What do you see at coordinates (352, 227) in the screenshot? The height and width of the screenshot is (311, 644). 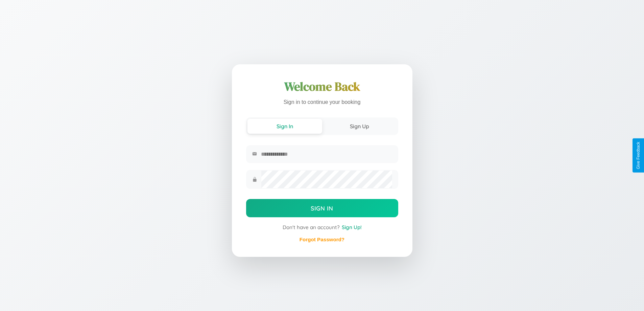 I see `span: Sign Up!` at bounding box center [352, 227].